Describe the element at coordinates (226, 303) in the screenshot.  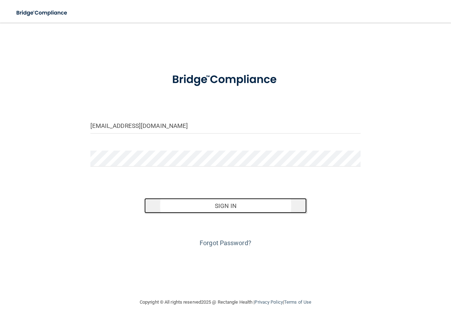
I see `div: Copyright © All rights reserved 2025 @ Rectangle Health | |` at that location.